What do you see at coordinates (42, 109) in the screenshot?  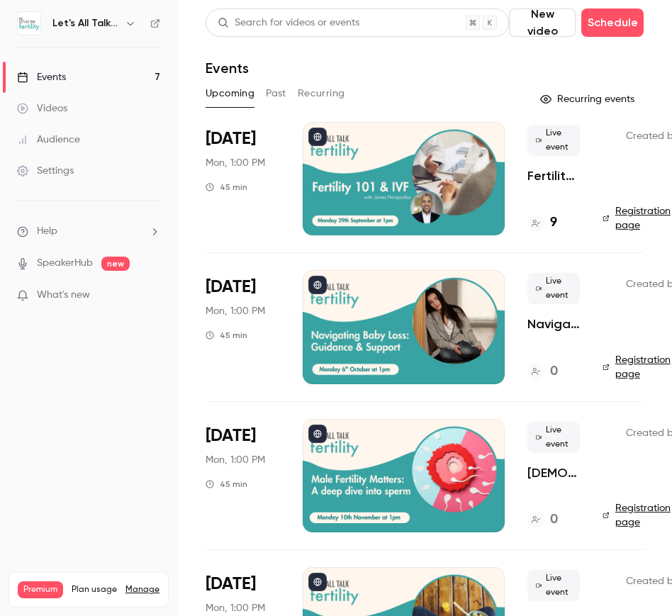 I see `div: Videos` at bounding box center [42, 109].